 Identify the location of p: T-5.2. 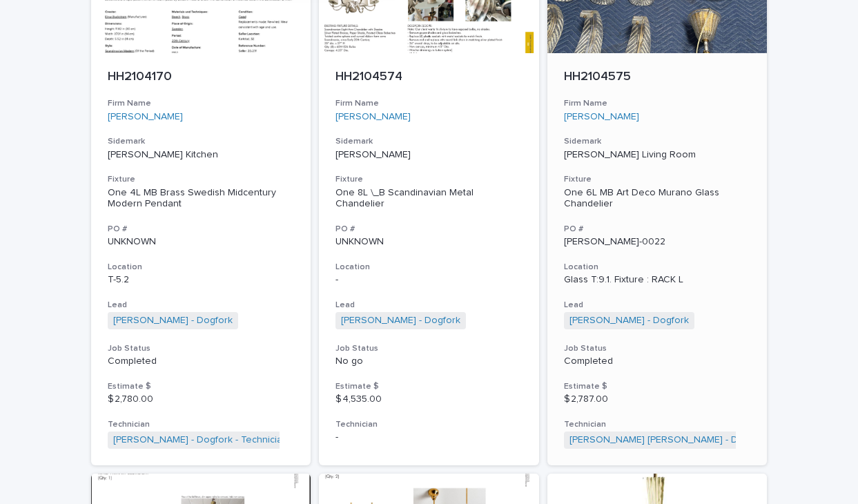
(201, 280).